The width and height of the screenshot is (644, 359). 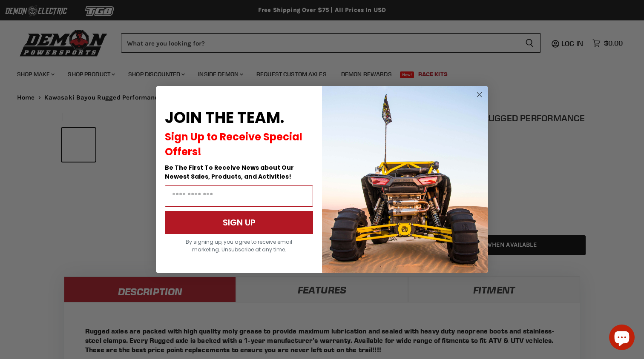 What do you see at coordinates (622, 338) in the screenshot?
I see `inbox-online-store-chat: Shopify online store chat` at bounding box center [622, 338].